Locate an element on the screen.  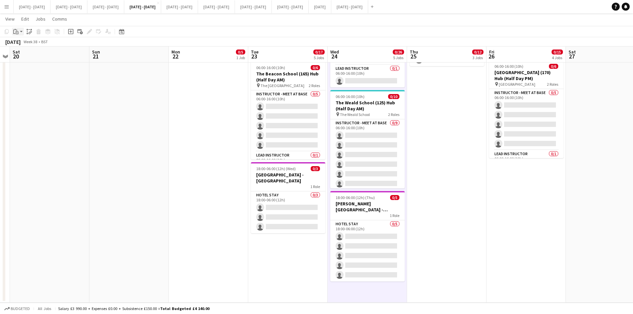
span: 0/12 is located at coordinates (478, 52).